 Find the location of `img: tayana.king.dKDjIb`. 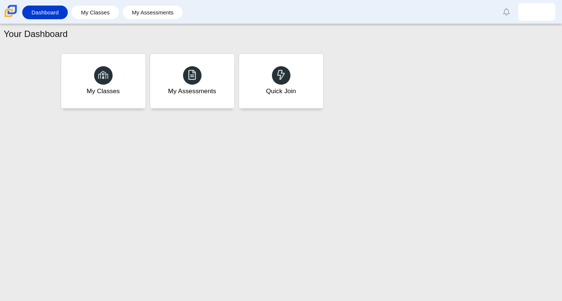

img: tayana.king.dKDjIb is located at coordinates (537, 12).